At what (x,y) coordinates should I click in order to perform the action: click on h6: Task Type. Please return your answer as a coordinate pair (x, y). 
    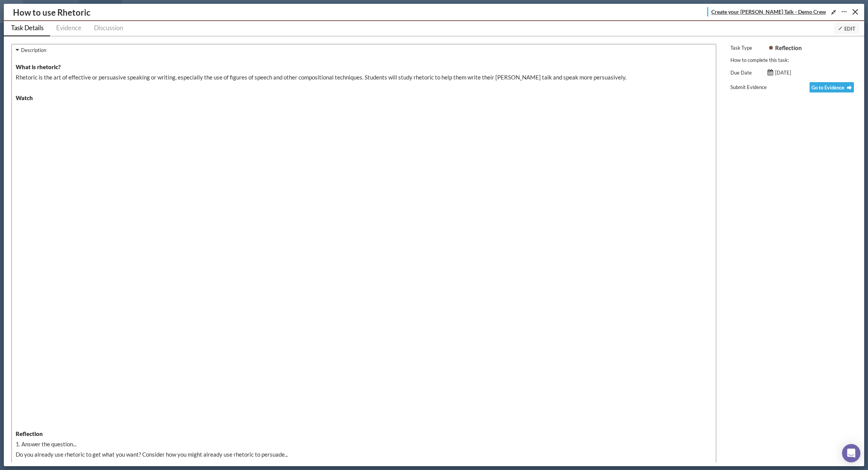
    Looking at the image, I should click on (749, 48).